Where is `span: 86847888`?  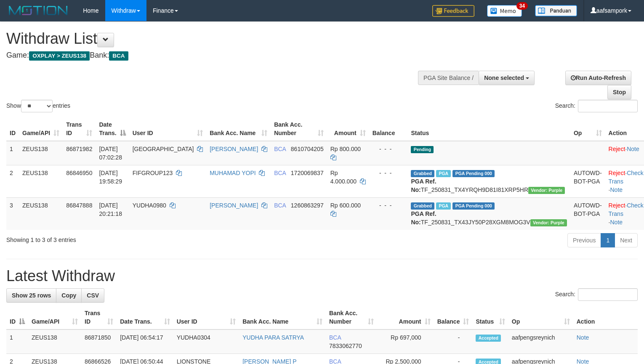
span: 86847888 is located at coordinates (79, 205).